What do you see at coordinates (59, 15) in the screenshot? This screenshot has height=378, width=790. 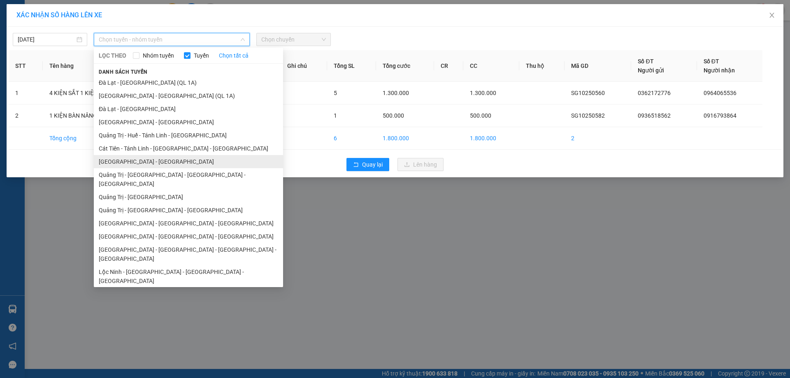 I see `span: XÁC NHẬN SỐ HÀNG LÊN XE` at bounding box center [59, 15].